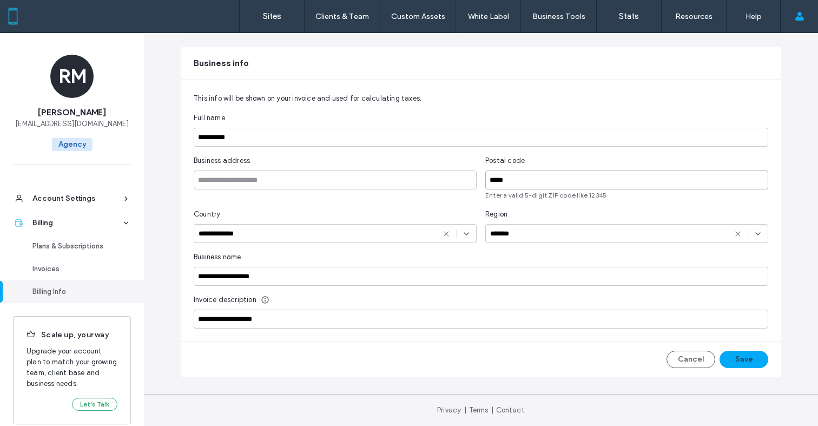  I want to click on span: Help, so click(36, 12).